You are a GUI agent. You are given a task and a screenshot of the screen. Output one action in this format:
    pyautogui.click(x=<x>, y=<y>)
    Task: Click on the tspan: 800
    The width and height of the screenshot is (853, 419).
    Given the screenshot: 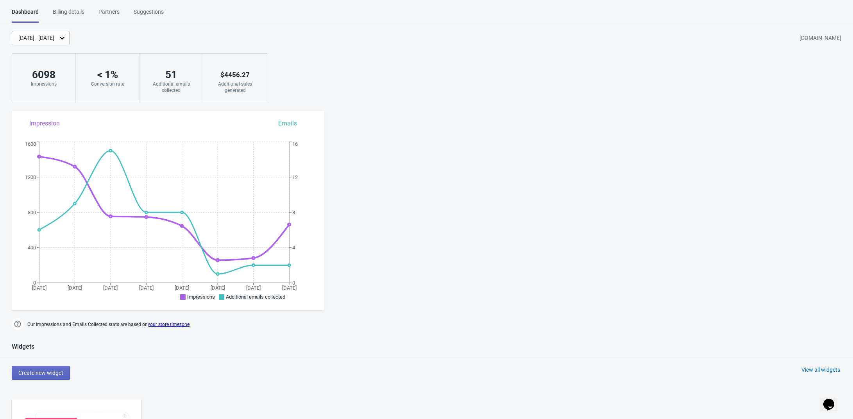 What is the action you would take?
    pyautogui.click(x=32, y=212)
    